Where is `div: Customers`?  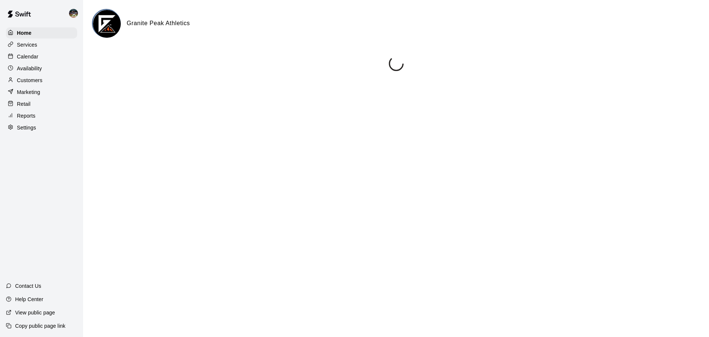 div: Customers is located at coordinates (41, 80).